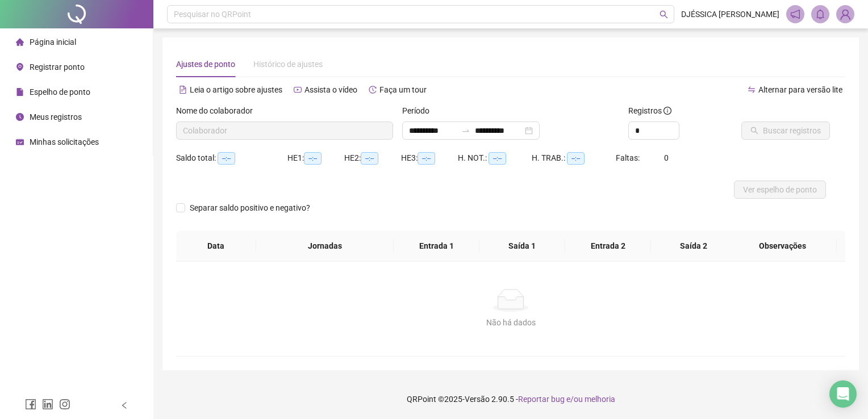 Image resolution: width=868 pixels, height=419 pixels. Describe the element at coordinates (419, 111) in the screenshot. I see `label: Período` at that location.